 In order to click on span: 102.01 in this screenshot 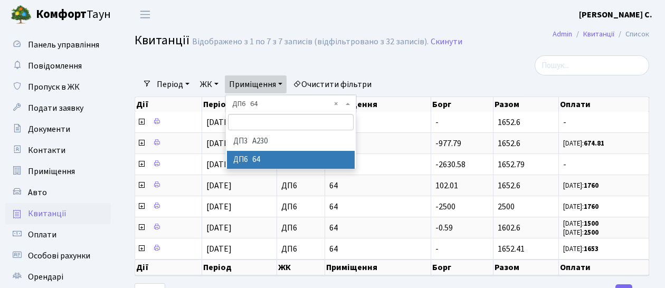, I will do `click(446, 186)`.